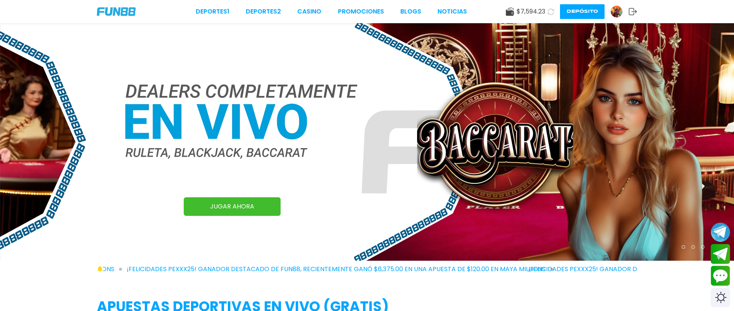  What do you see at coordinates (309, 12) in the screenshot?
I see `a: CASINO` at bounding box center [309, 12].